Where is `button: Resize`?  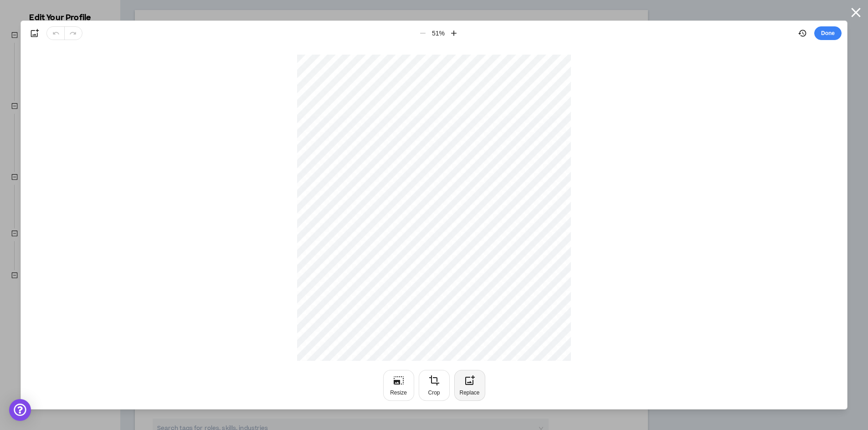 button: Resize is located at coordinates (399, 385).